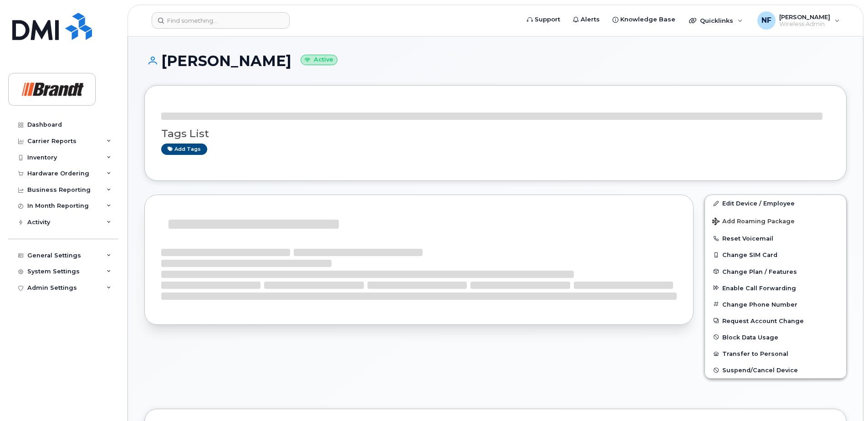  Describe the element at coordinates (184, 149) in the screenshot. I see `a: Add tags` at that location.